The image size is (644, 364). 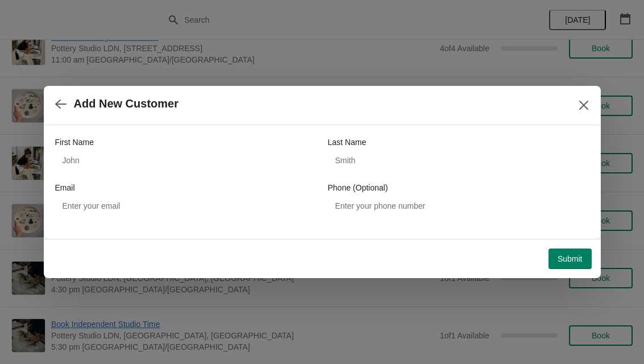 What do you see at coordinates (347, 142) in the screenshot?
I see `label: Last Name` at bounding box center [347, 142].